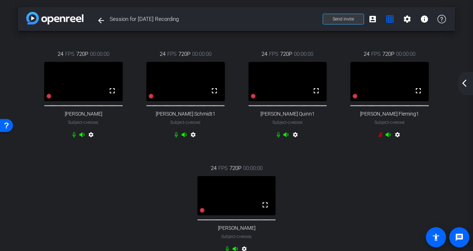 This screenshot has height=251, width=473. Describe the element at coordinates (465, 83) in the screenshot. I see `mat-icon: arrow_back_ios_new` at that location.